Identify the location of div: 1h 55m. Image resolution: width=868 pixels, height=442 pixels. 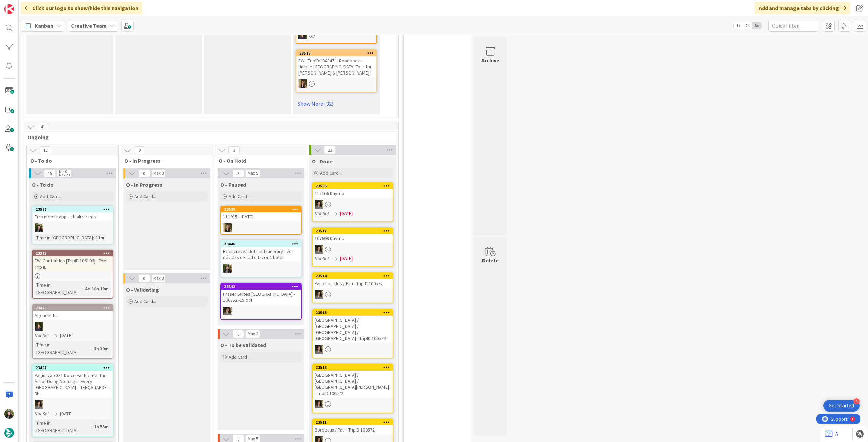
(102, 426).